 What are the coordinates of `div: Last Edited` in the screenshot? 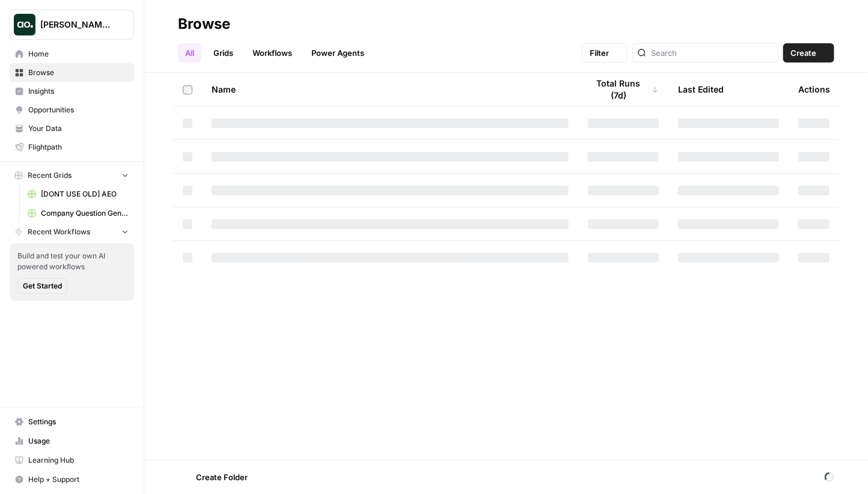 It's located at (701, 89).